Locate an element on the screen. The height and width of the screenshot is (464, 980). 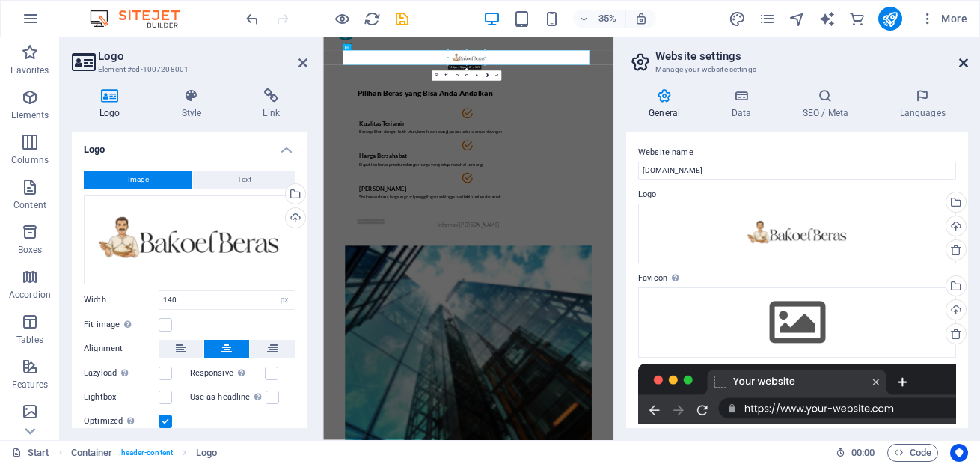
i: Undo: Change colors (Ctrl+Z) is located at coordinates (252, 19).